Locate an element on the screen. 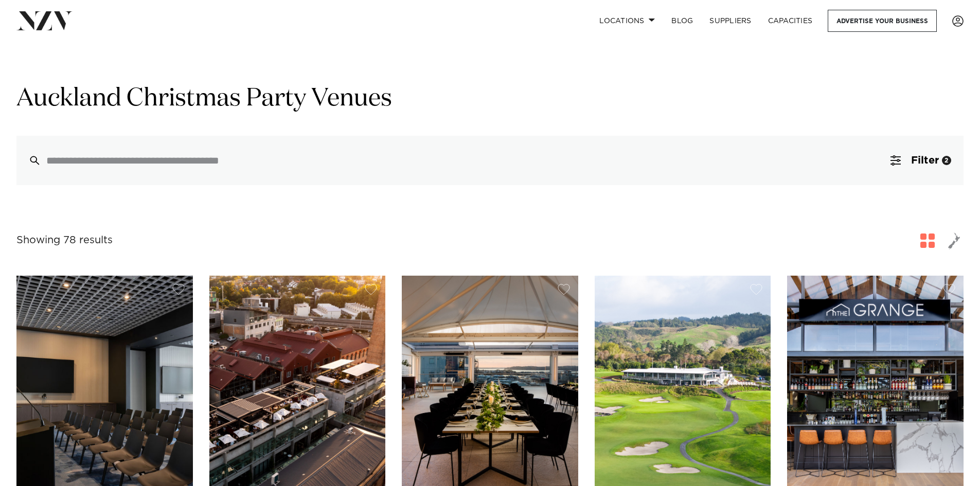  img: nzv-logo.png is located at coordinates (44, 20).